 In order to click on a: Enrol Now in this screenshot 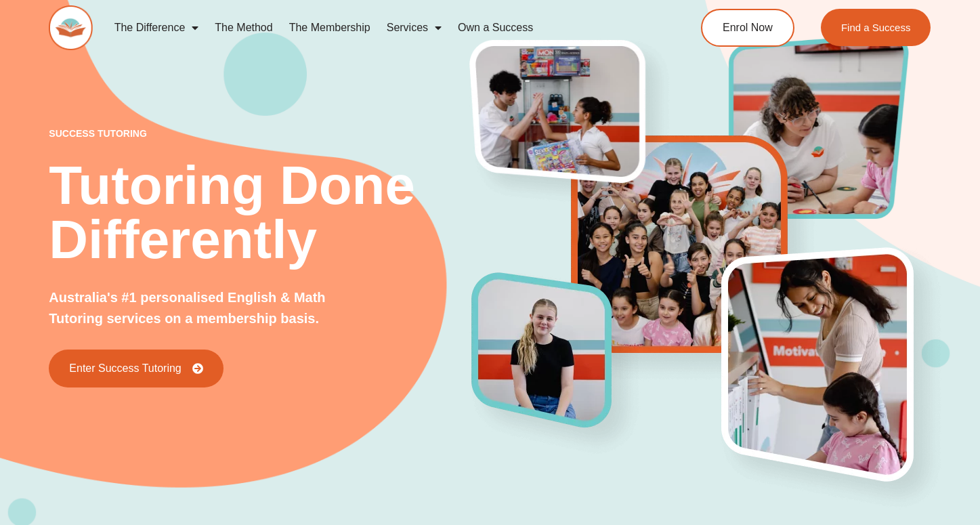, I will do `click(747, 28)`.